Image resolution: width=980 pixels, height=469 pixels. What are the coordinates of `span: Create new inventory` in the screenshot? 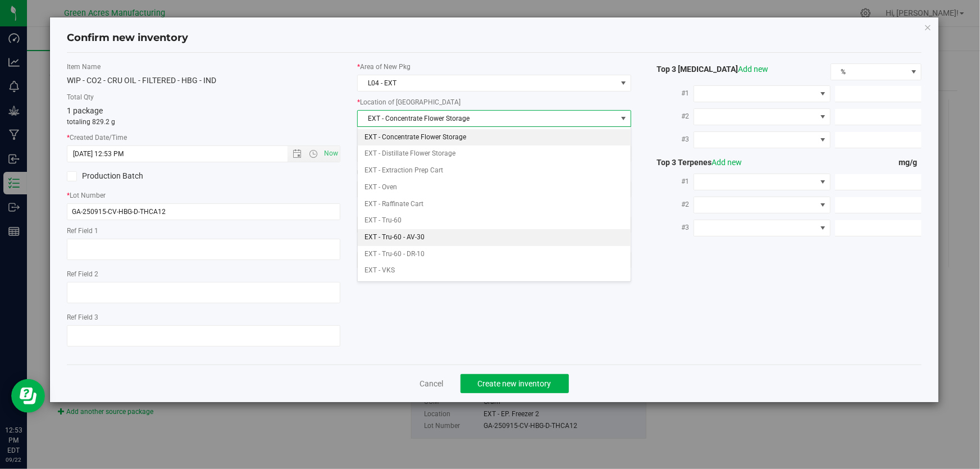 It's located at (514, 384).